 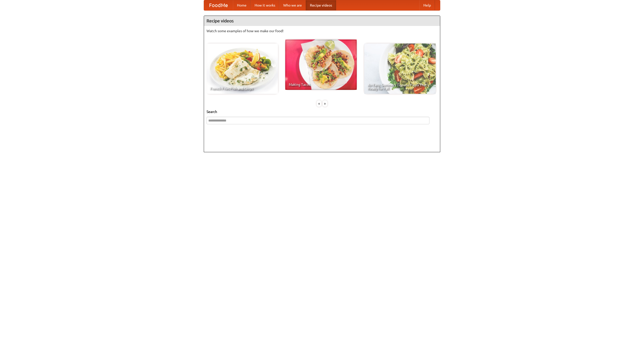 What do you see at coordinates (219, 5) in the screenshot?
I see `a: FoodMe` at bounding box center [219, 5].